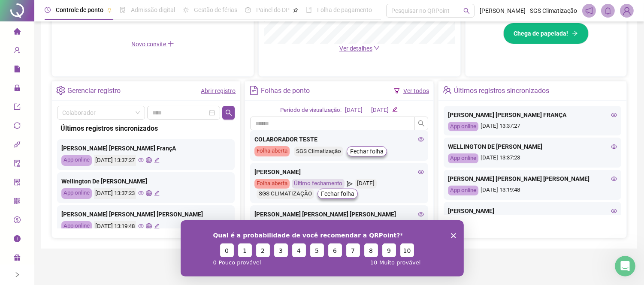 Image resolution: width=644 pixels, height=285 pixels. I want to click on span: Folha de pagamento, so click(345, 10).